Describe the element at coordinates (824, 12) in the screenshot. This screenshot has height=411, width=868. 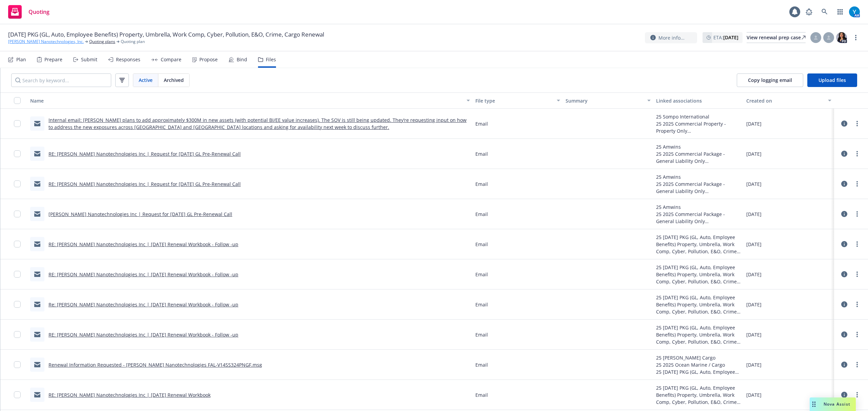
I see `a: Search` at that location.